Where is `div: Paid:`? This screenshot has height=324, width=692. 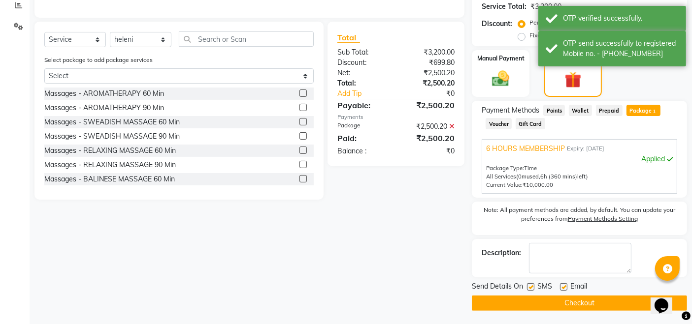 div: Paid: is located at coordinates (363, 138).